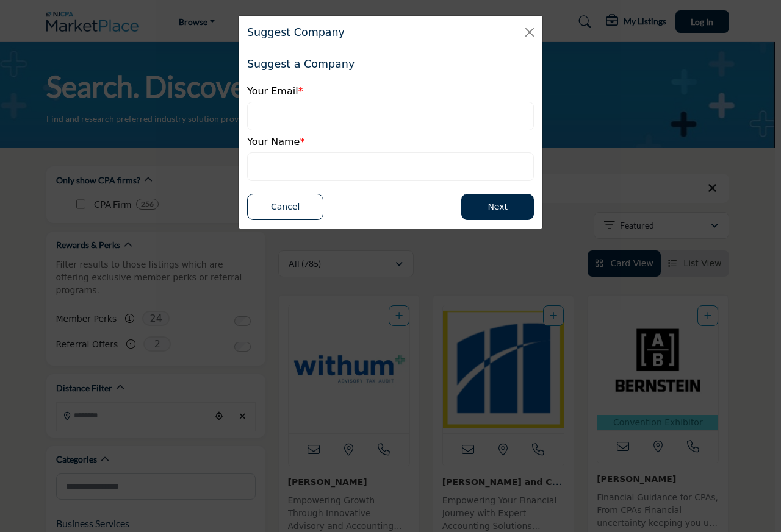 Image resolution: width=781 pixels, height=532 pixels. I want to click on button: Next, so click(497, 207).